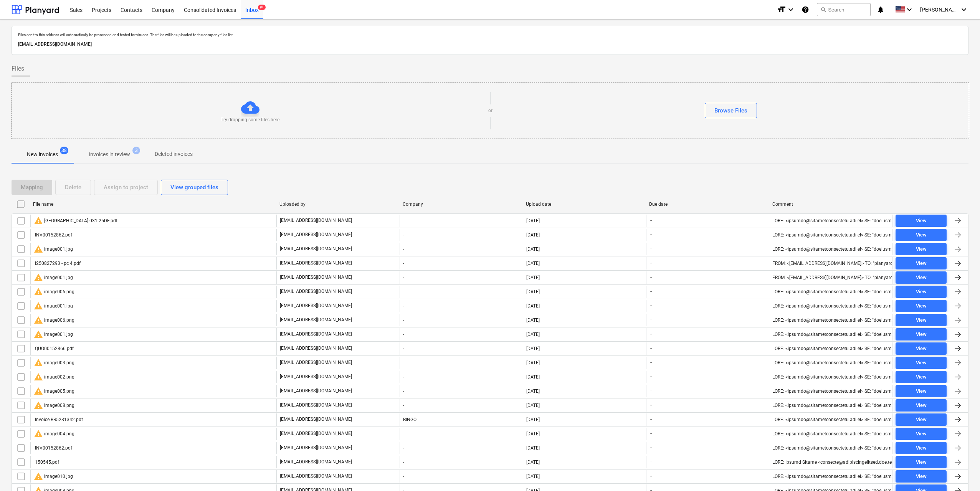 The width and height of the screenshot is (980, 491). What do you see at coordinates (584, 204) in the screenshot?
I see `div: Upload date` at bounding box center [584, 204].